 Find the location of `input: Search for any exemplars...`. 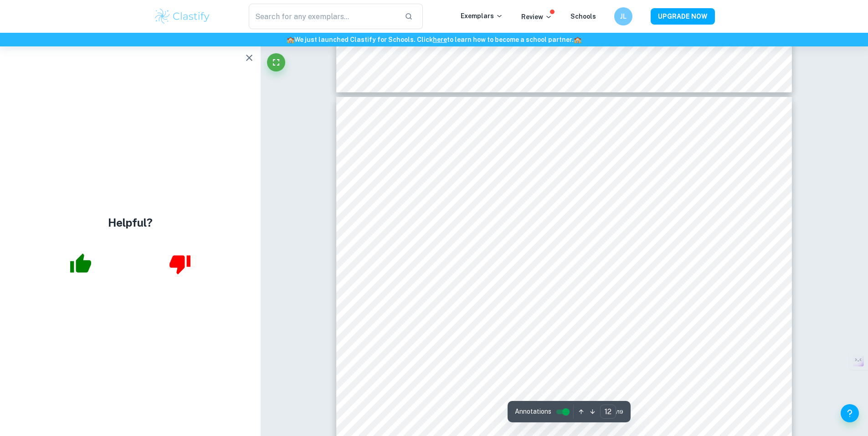

input: Search for any exemplars... is located at coordinates (323, 16).